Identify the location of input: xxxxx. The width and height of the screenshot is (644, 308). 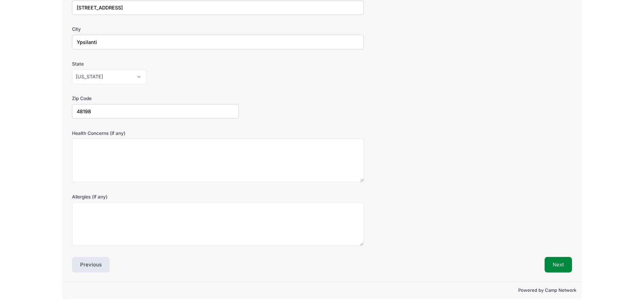
(155, 111).